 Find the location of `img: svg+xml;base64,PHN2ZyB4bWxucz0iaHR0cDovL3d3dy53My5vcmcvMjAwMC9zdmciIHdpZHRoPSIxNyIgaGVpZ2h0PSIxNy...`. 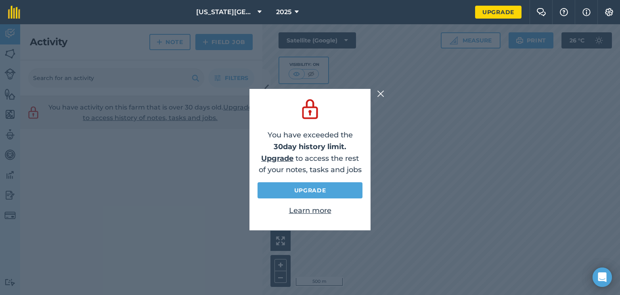

img: svg+xml;base64,PHN2ZyB4bWxucz0iaHR0cDovL3d3dy53My5vcmcvMjAwMC9zdmciIHdpZHRoPSIxNyIgaGVpZ2h0PSIxNy... is located at coordinates (586, 12).